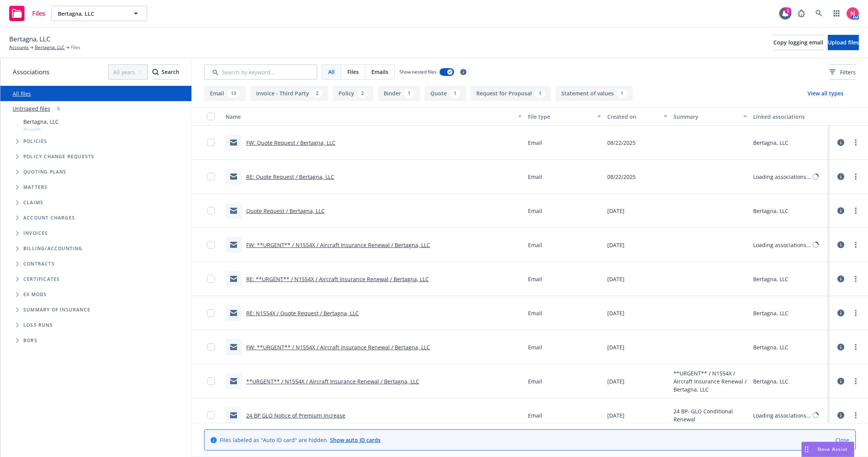 The image size is (868, 457). What do you see at coordinates (291, 142) in the screenshot?
I see `a: FW: Quote Request / Bertagna, LLC` at bounding box center [291, 142].